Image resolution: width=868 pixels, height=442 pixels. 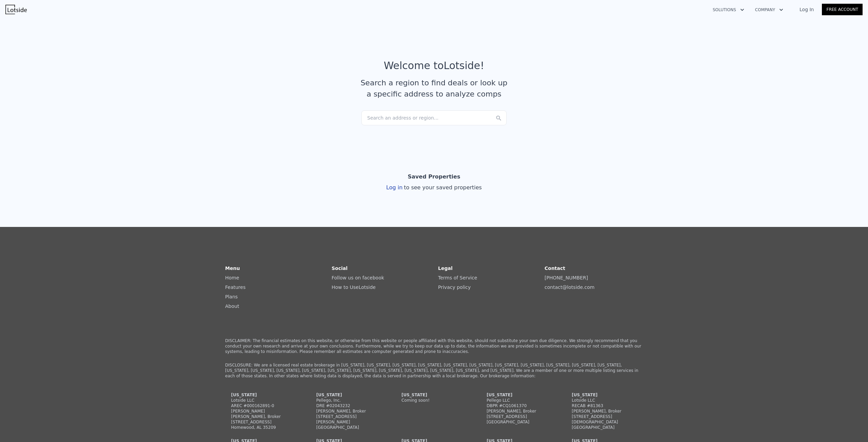 I want to click on a: Free Account, so click(x=842, y=9).